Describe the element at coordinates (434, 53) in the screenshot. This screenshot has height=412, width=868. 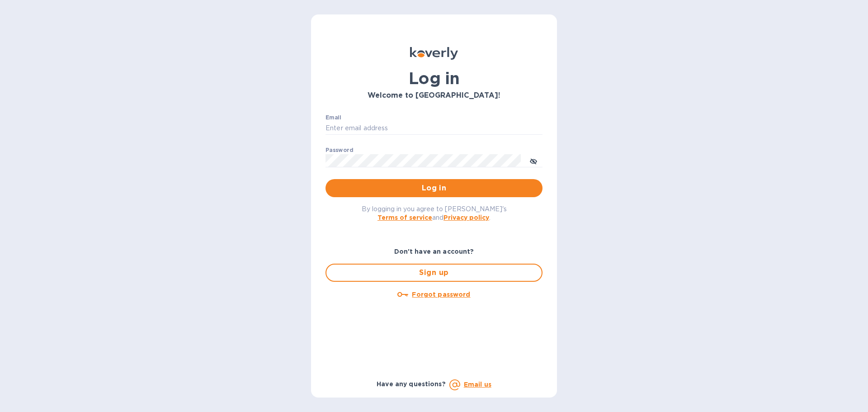
I see `img: Koverly` at that location.